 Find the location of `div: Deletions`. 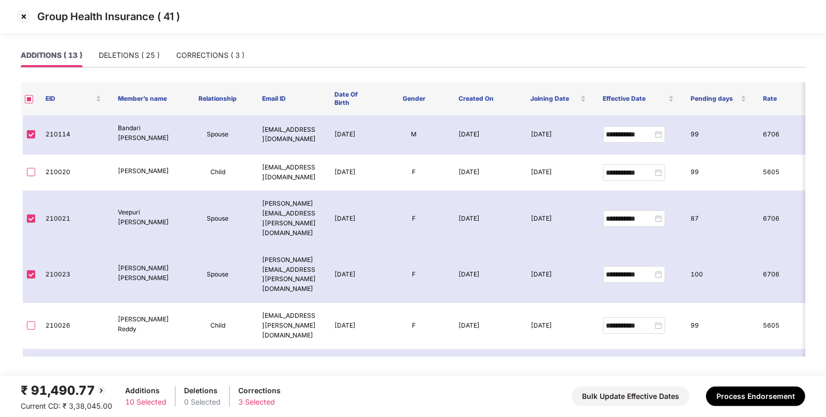

div: Deletions is located at coordinates (202, 391).